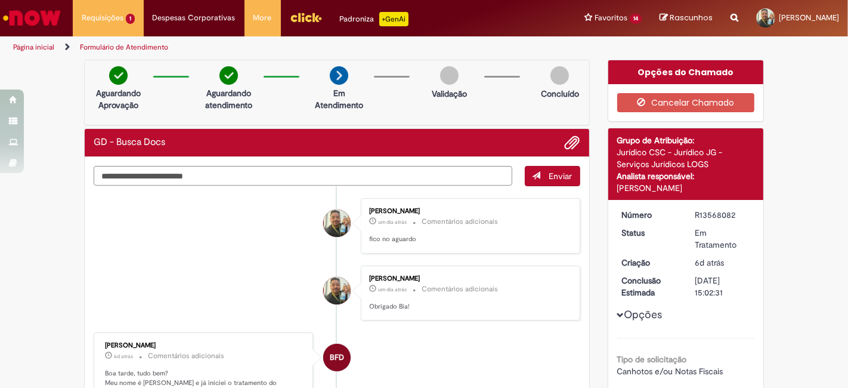  I want to click on a: Formulário de Atendimento, so click(124, 47).